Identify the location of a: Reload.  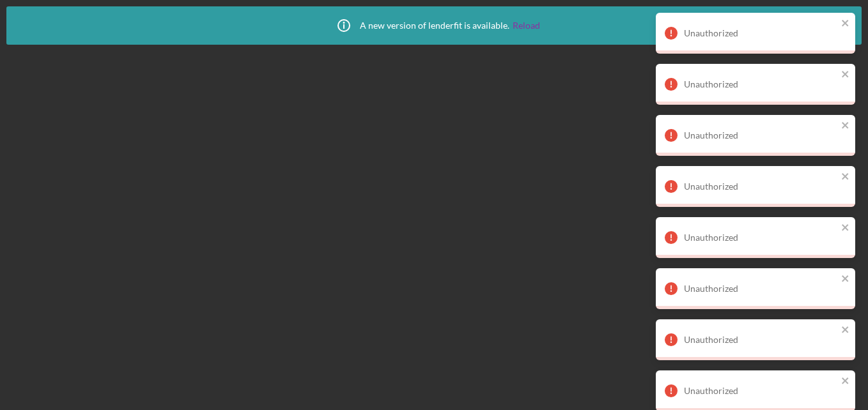
(526, 26).